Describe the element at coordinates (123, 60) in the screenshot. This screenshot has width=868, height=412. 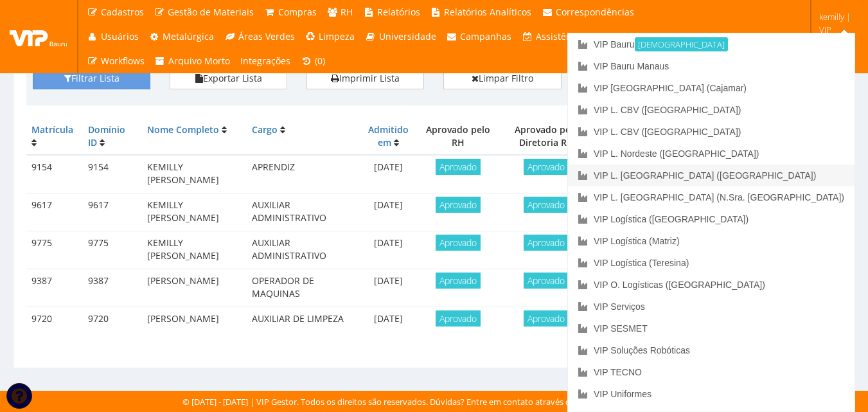
I see `span: Workflows` at that location.